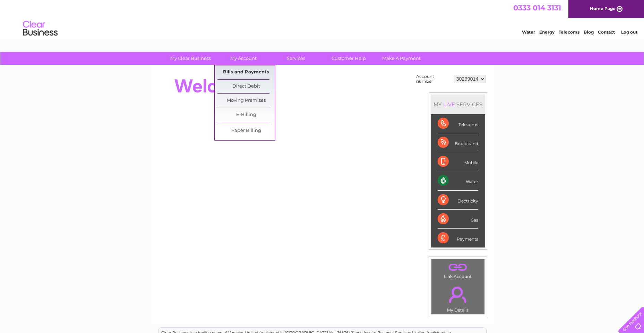  What do you see at coordinates (629, 32) in the screenshot?
I see `a: Log out` at bounding box center [629, 32].